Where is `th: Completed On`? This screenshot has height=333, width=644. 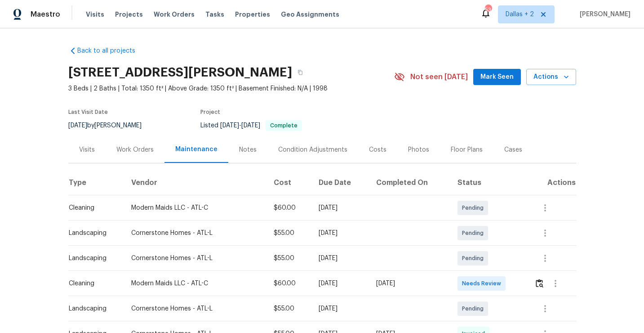 th: Completed On is located at coordinates (409, 183).